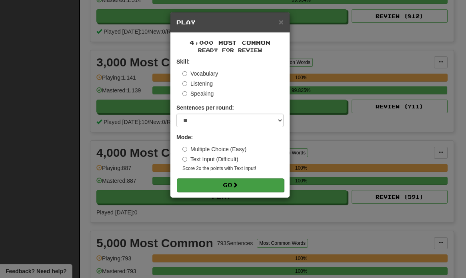 The height and width of the screenshot is (278, 466). I want to click on span: 4,000 Most Common, so click(230, 42).